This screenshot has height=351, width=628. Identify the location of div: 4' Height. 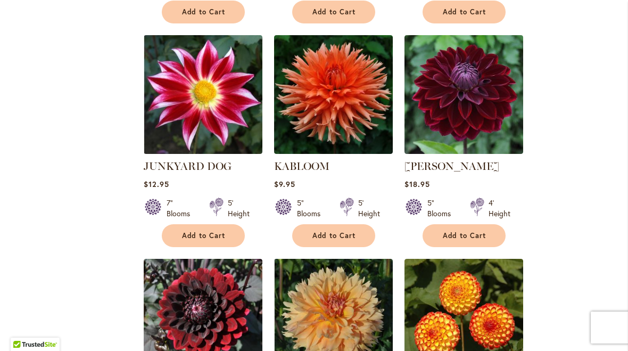
(499, 208).